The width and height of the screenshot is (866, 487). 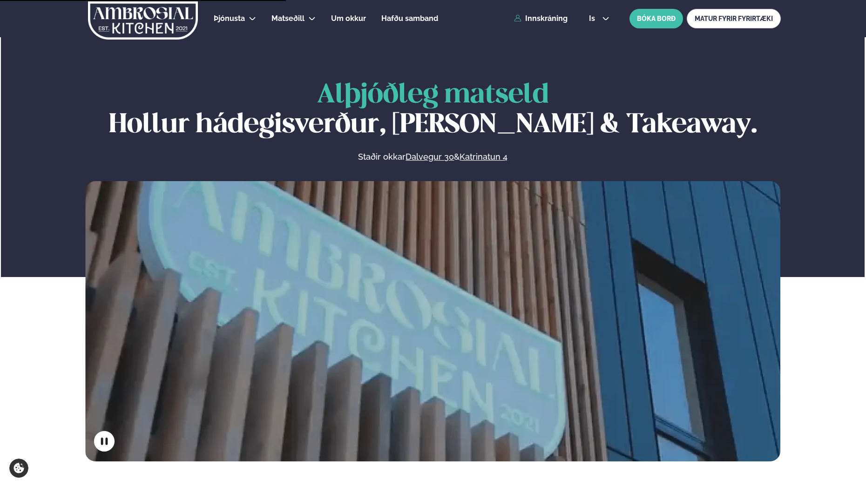 I want to click on img: logo, so click(x=143, y=20).